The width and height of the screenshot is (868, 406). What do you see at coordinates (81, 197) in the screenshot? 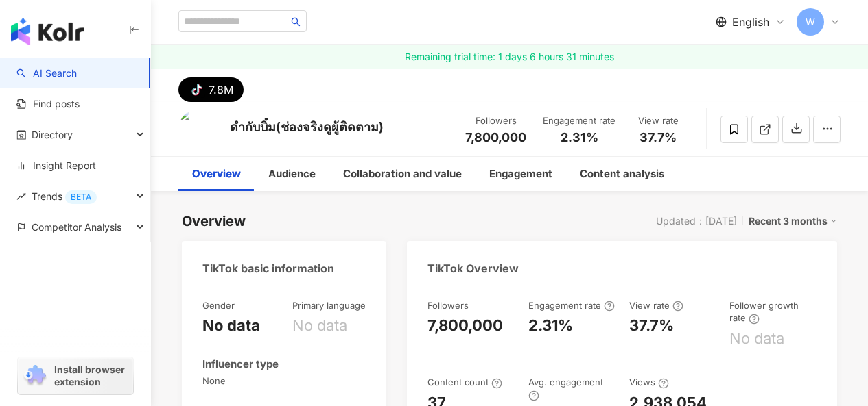
I see `div: BETA` at bounding box center [81, 197].